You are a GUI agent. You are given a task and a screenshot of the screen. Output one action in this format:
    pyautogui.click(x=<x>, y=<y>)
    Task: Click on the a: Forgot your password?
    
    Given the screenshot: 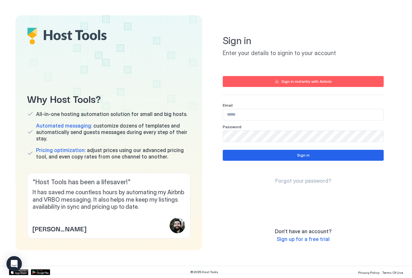 What is the action you would take?
    pyautogui.click(x=303, y=181)
    